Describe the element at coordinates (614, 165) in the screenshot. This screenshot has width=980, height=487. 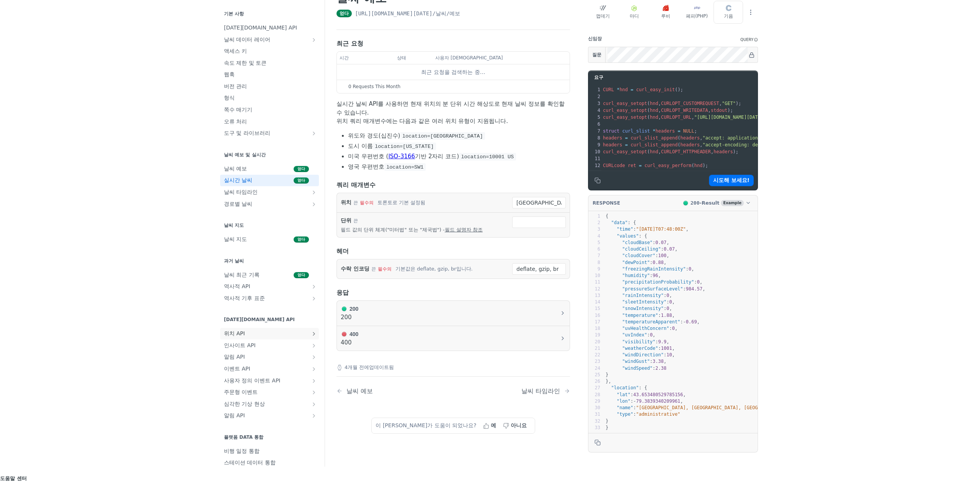
I see `span: CURLcode` at that location.